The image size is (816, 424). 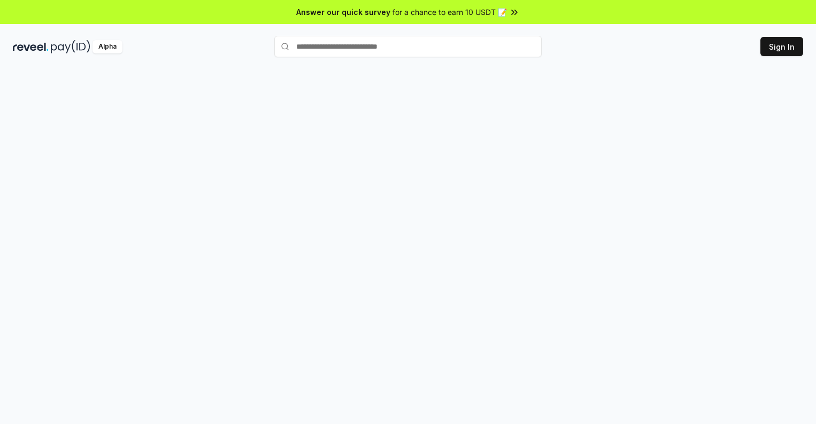 I want to click on div: Alpha, so click(x=108, y=47).